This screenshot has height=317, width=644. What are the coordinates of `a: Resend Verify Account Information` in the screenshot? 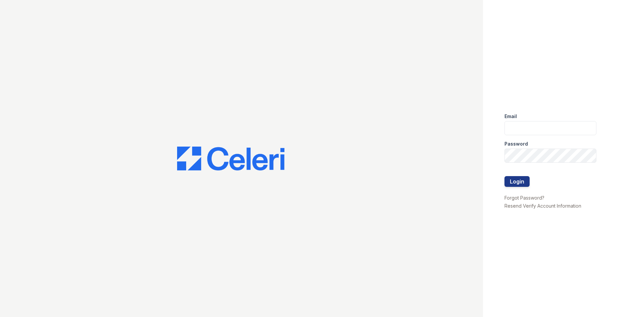 It's located at (543, 205).